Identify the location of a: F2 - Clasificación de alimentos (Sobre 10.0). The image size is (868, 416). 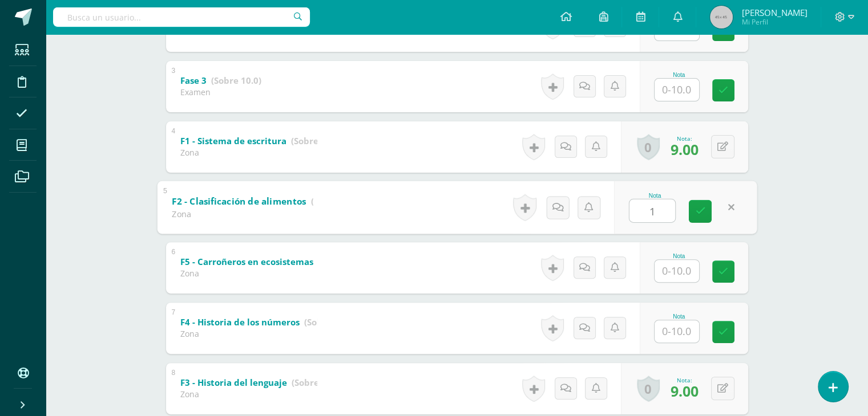
(267, 202).